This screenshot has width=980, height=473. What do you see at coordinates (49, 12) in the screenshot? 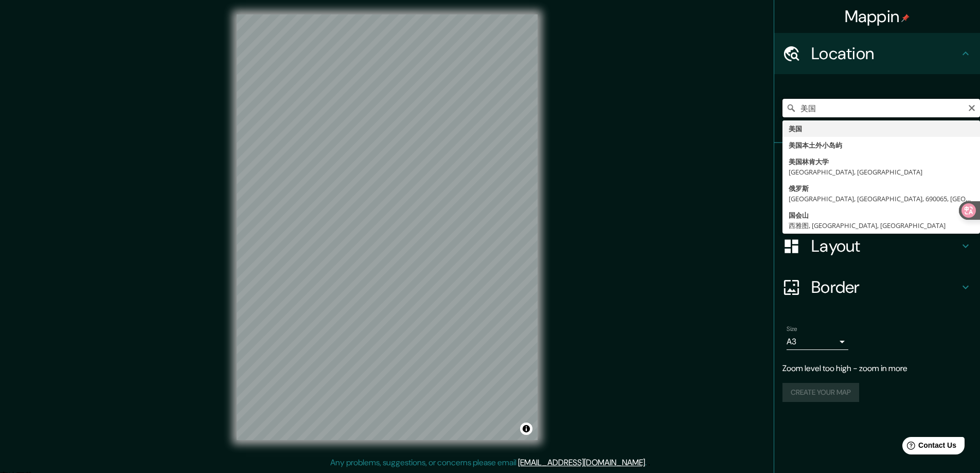
I see `span: Contact Us` at bounding box center [49, 12].